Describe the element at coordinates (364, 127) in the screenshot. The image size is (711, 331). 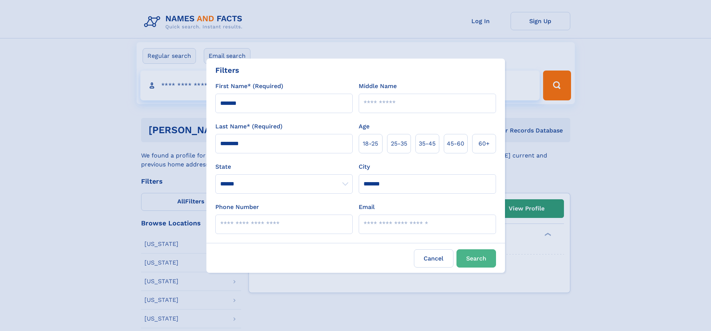
I see `label: Age` at that location.